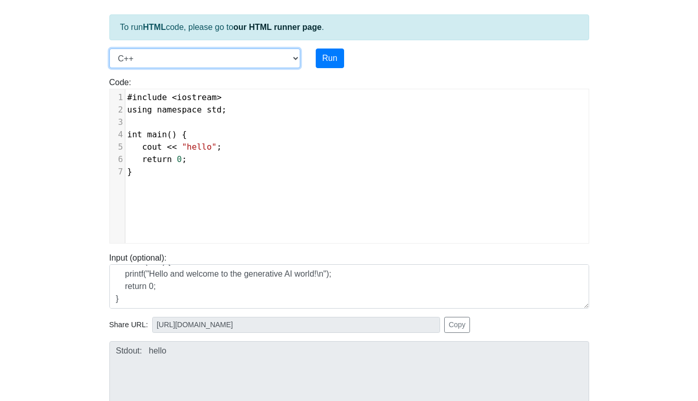  What do you see at coordinates (140, 109) in the screenshot?
I see `span: using` at bounding box center [140, 109].